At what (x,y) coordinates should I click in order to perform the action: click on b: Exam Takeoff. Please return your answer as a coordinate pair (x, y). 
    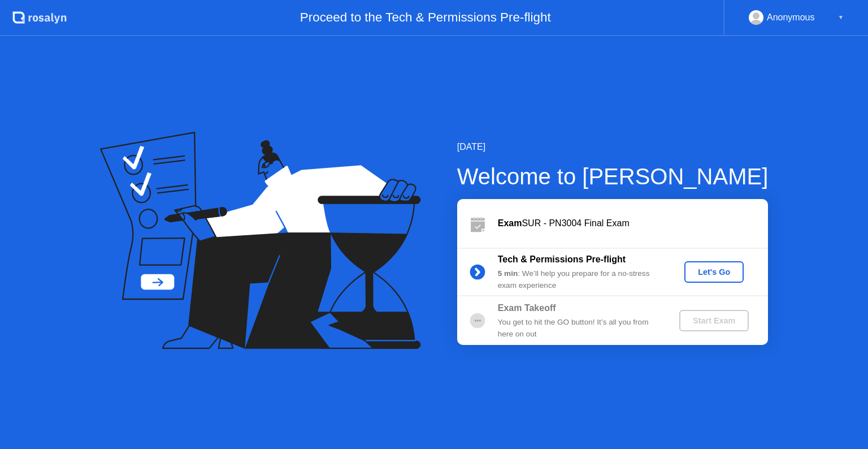
    Looking at the image, I should click on (527, 308).